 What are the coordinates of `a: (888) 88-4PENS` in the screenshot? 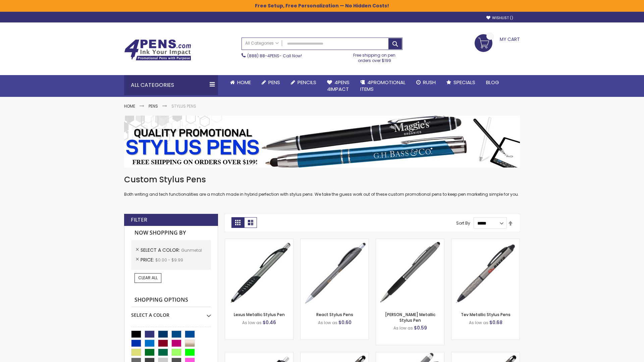 It's located at (264, 55).